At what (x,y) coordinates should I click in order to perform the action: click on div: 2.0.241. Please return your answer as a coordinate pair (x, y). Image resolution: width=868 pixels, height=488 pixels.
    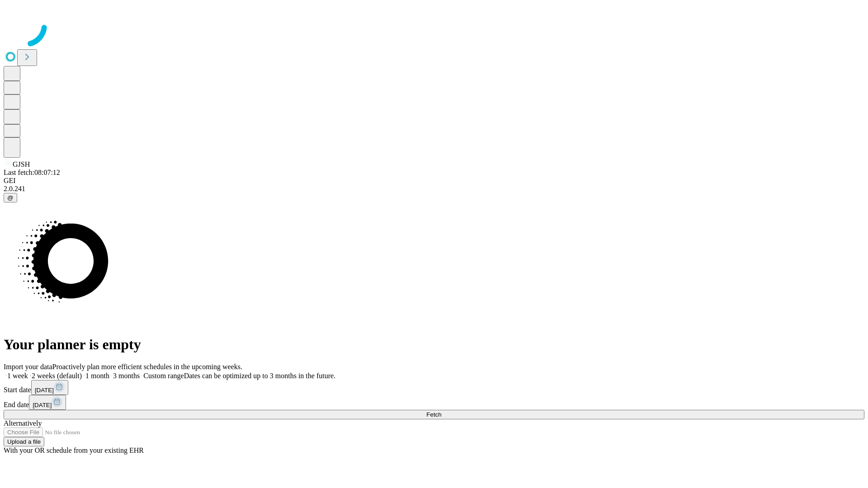
    Looking at the image, I should click on (434, 189).